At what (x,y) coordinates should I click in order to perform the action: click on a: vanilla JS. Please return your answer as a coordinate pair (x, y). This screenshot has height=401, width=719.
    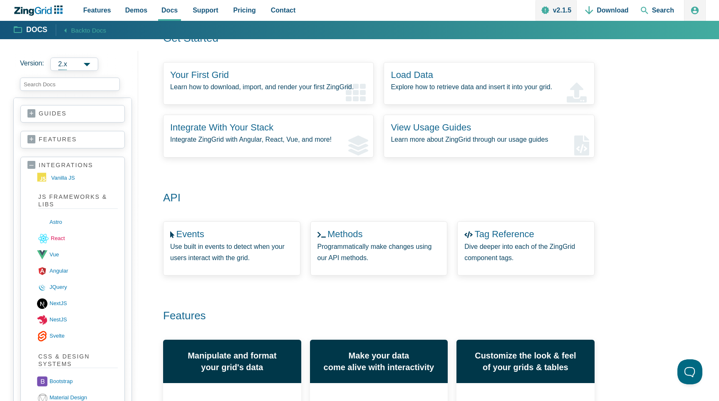
    Looking at the image, I should click on (77, 178).